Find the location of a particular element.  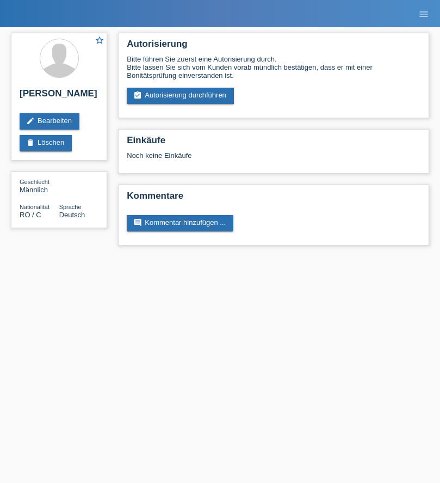

i: star_border is located at coordinates (100, 40).